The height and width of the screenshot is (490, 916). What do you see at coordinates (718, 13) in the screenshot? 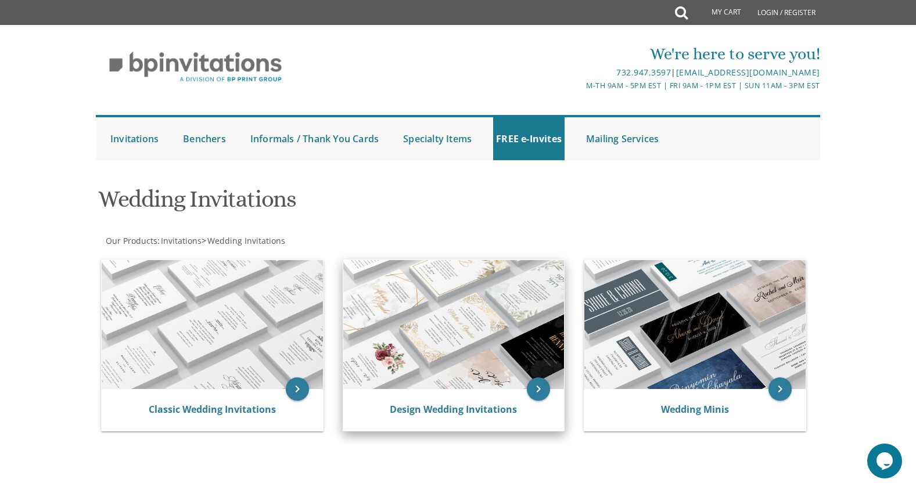
I see `a: My Cart` at bounding box center [718, 13].